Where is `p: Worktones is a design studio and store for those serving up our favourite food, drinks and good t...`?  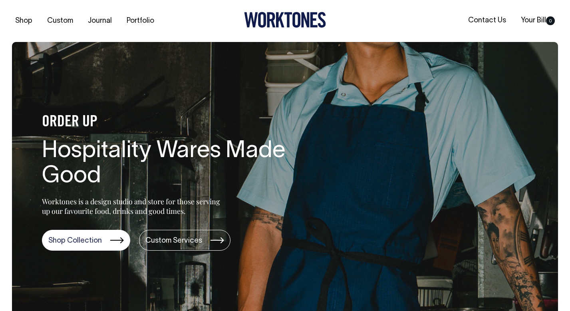 p: Worktones is a design studio and store for those serving up our favourite food, drinks and good t... is located at coordinates (133, 206).